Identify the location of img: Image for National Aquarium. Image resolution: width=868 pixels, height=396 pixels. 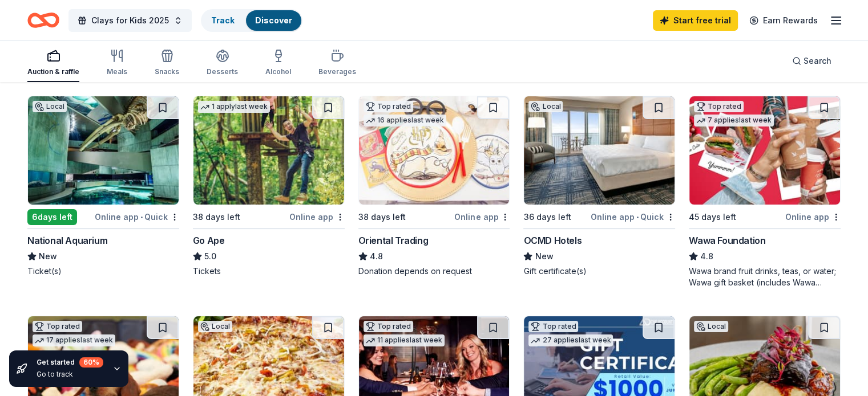
(103, 150).